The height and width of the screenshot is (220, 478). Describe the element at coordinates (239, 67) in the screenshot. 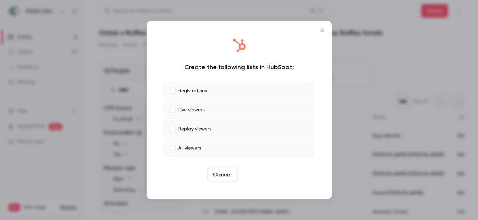

I see `div: Create the following lists in HubSpot:` at that location.